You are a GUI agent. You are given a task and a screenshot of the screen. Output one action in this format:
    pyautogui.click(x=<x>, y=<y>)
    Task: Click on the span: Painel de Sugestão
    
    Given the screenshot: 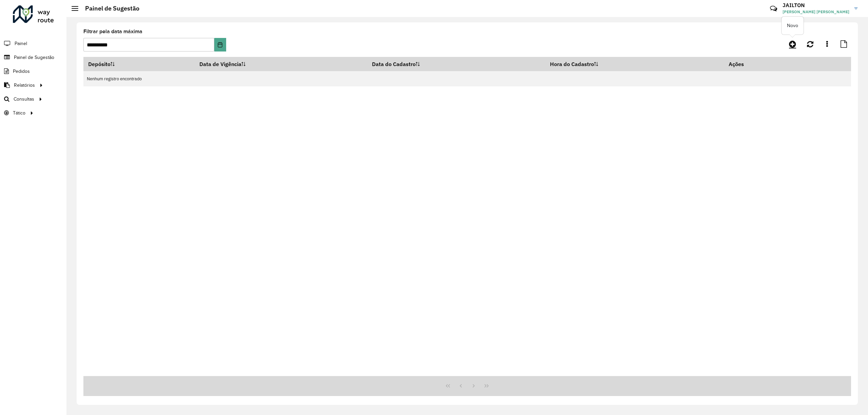 What is the action you would take?
    pyautogui.click(x=34, y=57)
    